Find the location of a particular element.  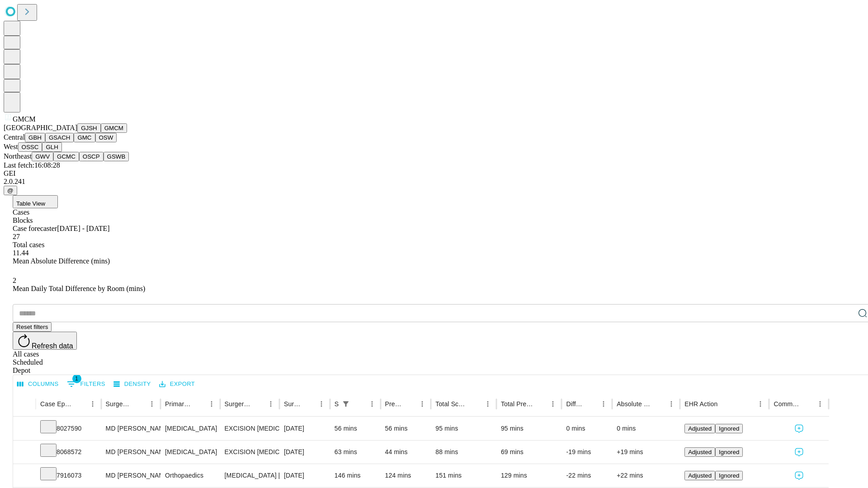

button: GMCM is located at coordinates (114, 128).